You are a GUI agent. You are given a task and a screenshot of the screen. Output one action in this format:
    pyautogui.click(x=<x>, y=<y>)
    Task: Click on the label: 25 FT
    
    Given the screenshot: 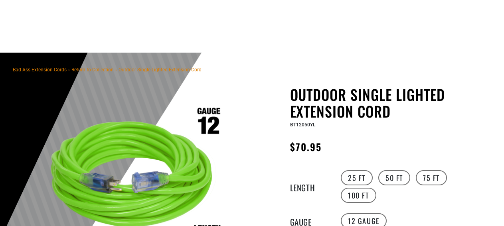 What is the action you would take?
    pyautogui.click(x=357, y=178)
    